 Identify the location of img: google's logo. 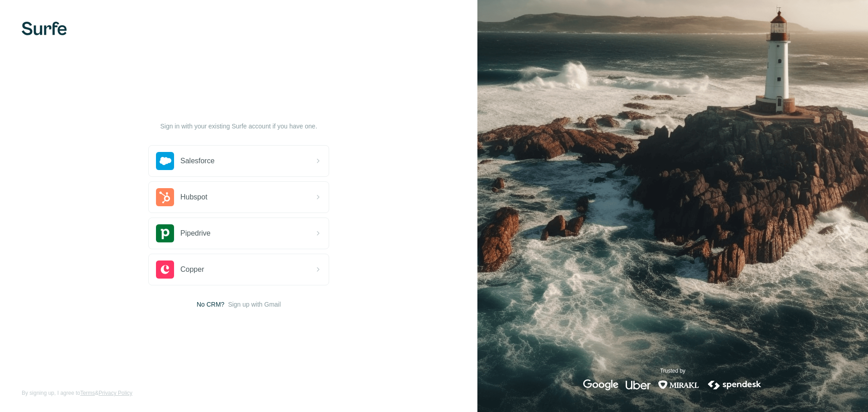
(601, 385).